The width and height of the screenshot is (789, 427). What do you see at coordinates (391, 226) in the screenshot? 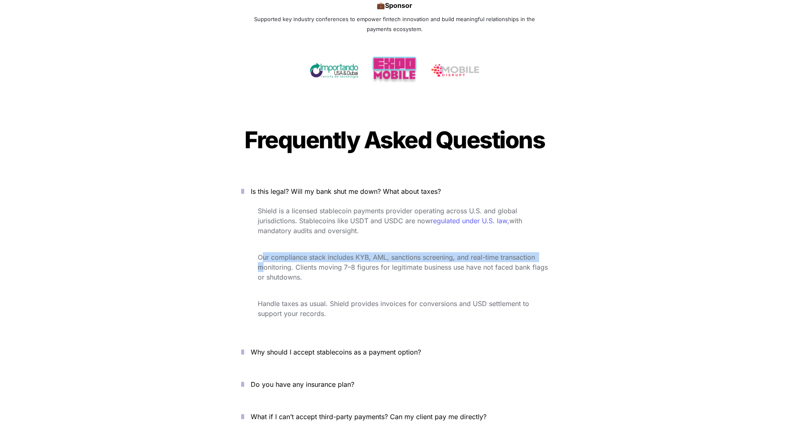
I see `span: with mandatory audits and oversight.` at bounding box center [391, 226].